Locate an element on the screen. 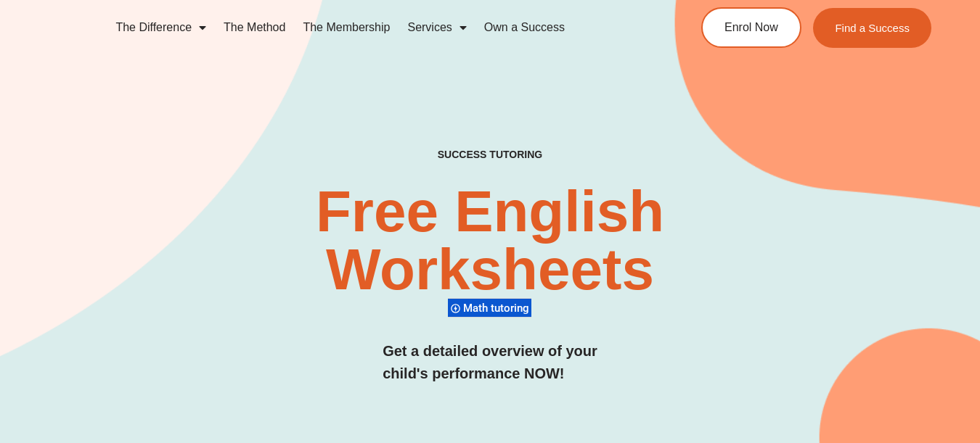 The image size is (980, 443). a: The Membership is located at coordinates (346, 27).